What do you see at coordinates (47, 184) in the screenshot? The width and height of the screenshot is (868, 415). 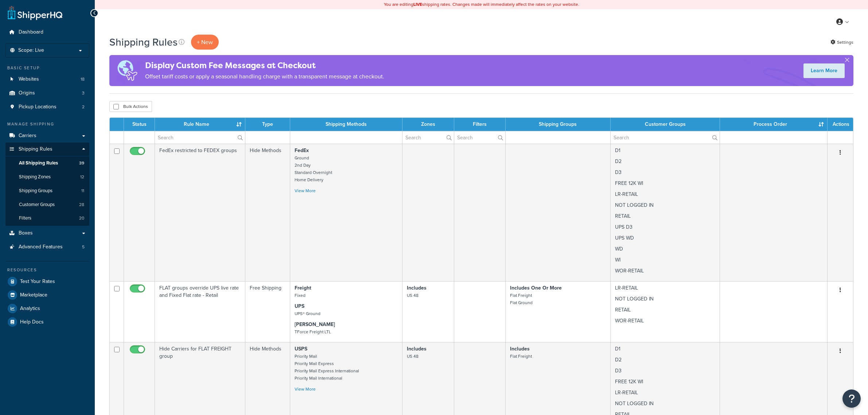 I see `li: Shipping Rules` at bounding box center [47, 184].